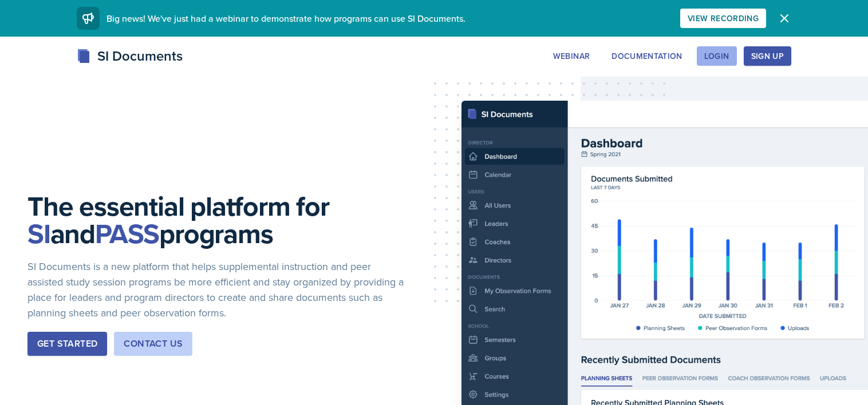 The image size is (868, 405). I want to click on div: Webinar, so click(571, 56).